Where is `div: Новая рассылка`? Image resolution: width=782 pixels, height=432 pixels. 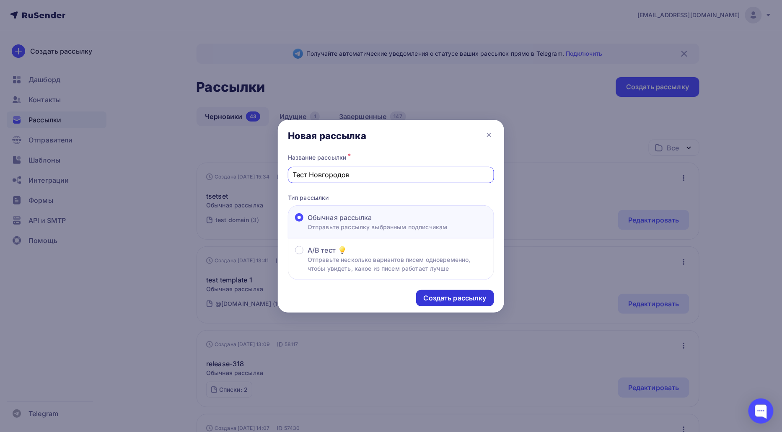 div: Новая рассылка is located at coordinates (327, 136).